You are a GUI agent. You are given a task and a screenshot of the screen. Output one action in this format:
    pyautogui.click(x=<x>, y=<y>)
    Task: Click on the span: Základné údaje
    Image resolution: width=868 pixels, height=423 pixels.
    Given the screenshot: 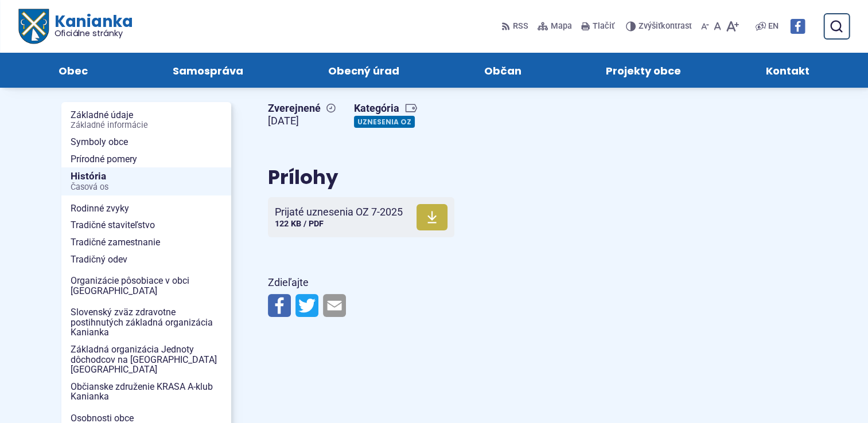 What is the action you would take?
    pyautogui.click(x=147, y=120)
    